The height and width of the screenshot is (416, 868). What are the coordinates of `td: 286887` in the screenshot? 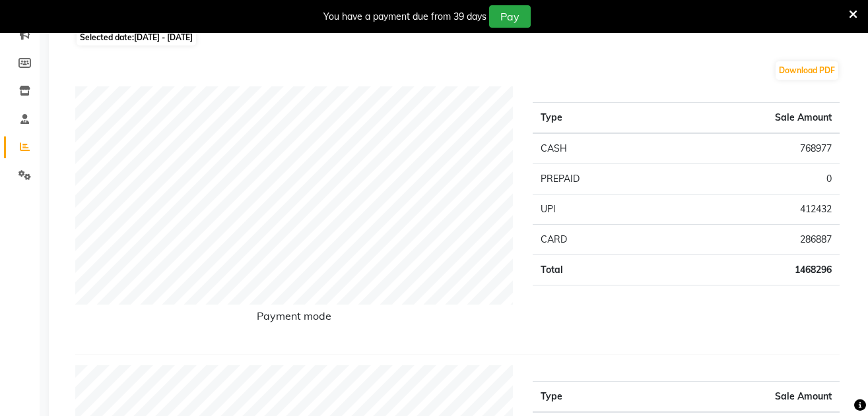 It's located at (752, 239).